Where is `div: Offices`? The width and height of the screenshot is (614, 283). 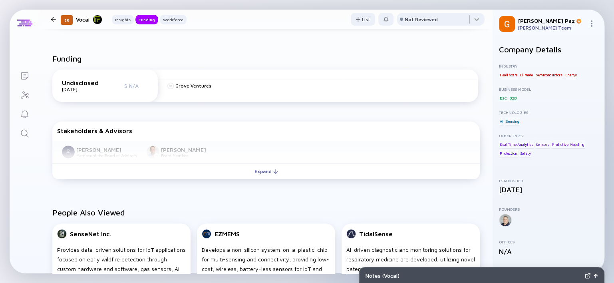 div: Offices is located at coordinates (549, 242).